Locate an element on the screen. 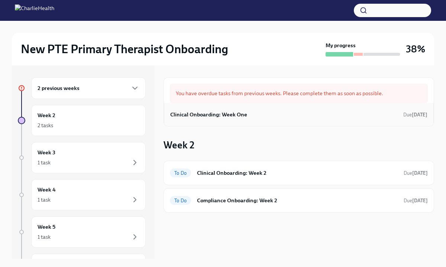 This screenshot has width=446, height=267. a: Week 31 task is located at coordinates (82, 158).